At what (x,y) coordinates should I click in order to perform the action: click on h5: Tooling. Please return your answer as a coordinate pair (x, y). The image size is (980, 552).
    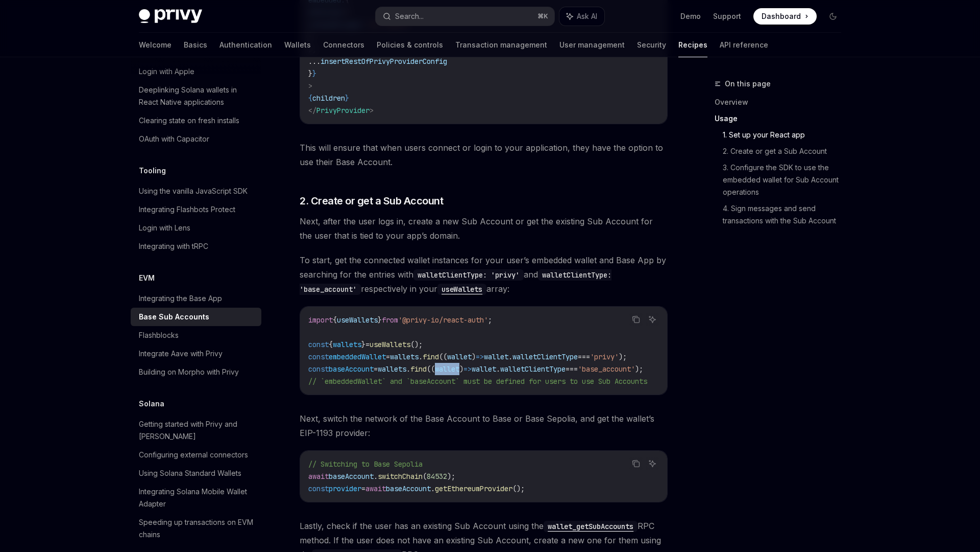
    Looking at the image, I should click on (153, 171).